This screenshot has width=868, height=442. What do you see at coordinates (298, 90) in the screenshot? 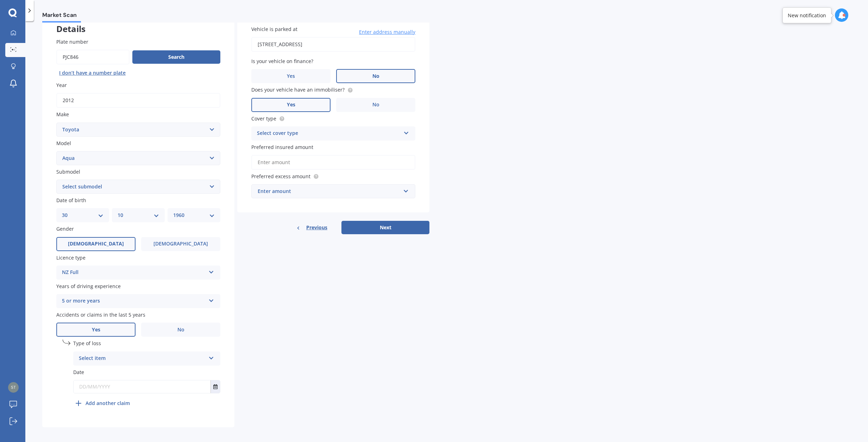
I see `span: Does your vehicle have an immobiliser?` at bounding box center [298, 90].